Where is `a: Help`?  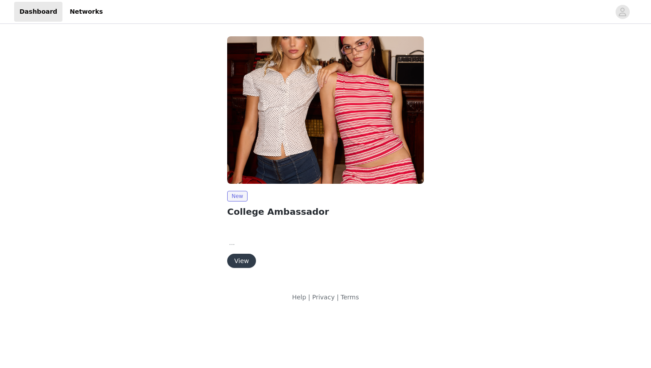 a: Help is located at coordinates (299, 297).